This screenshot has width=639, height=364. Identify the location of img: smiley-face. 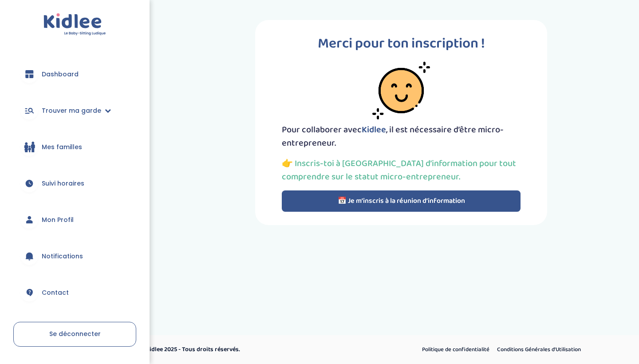
(401, 91).